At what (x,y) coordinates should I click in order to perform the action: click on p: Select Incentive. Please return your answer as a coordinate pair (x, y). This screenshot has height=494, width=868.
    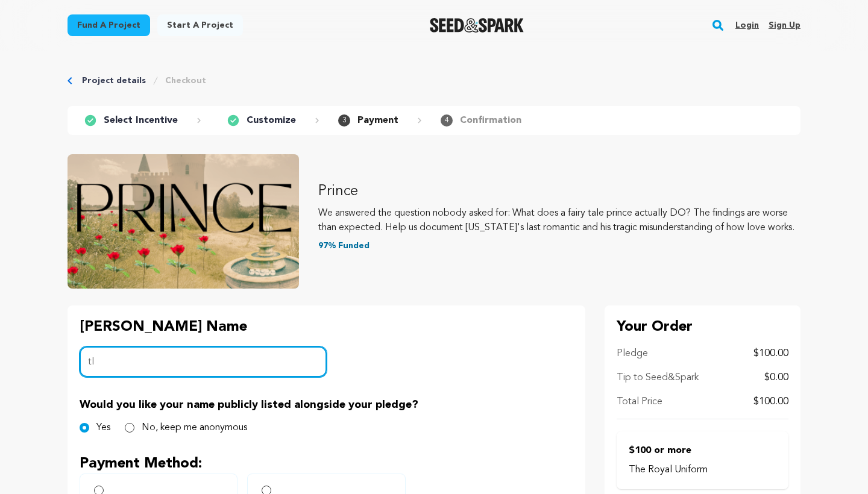
    Looking at the image, I should click on (141, 121).